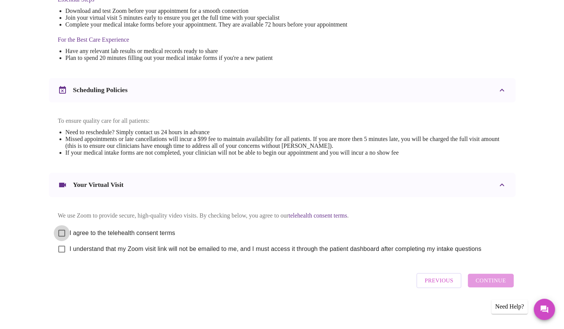  What do you see at coordinates (100, 90) in the screenshot?
I see `h3: Scheduling Policies` at bounding box center [100, 90].